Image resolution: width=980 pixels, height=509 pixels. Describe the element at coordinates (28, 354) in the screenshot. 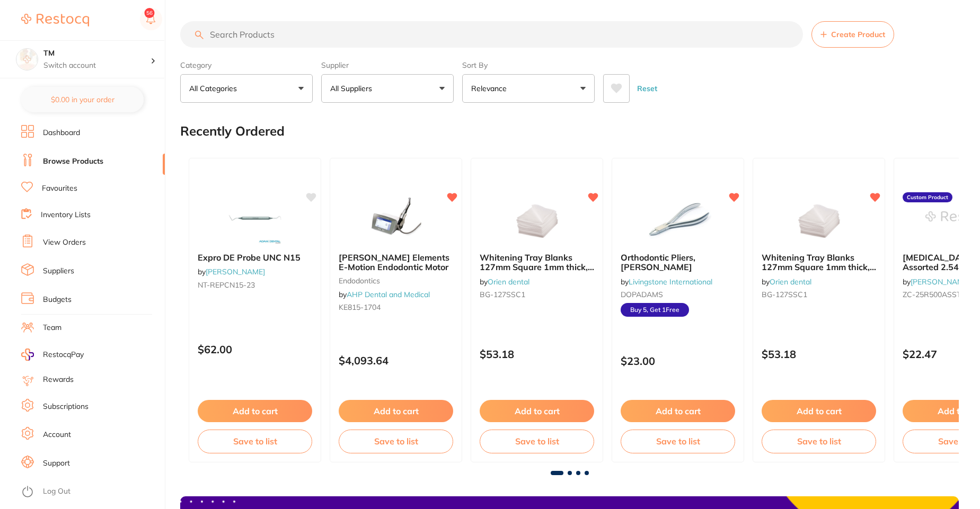

I see `img: RestocqPay` at that location.